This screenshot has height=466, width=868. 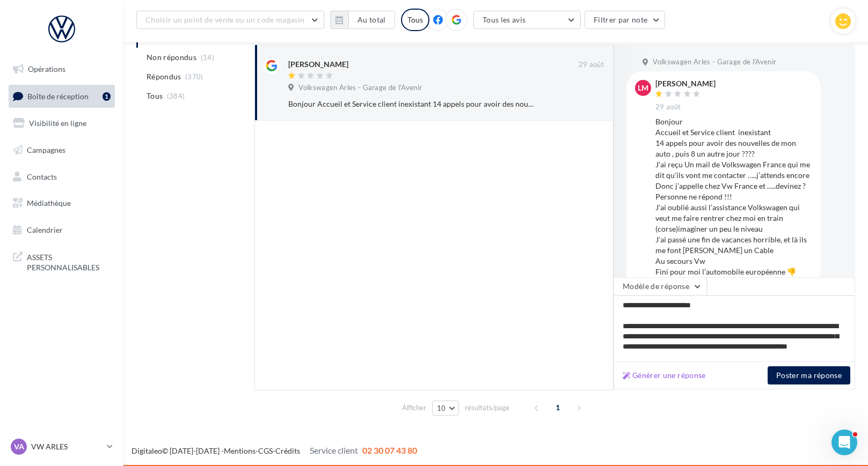 What do you see at coordinates (62, 150) in the screenshot?
I see `a: Campagnes` at bounding box center [62, 150].